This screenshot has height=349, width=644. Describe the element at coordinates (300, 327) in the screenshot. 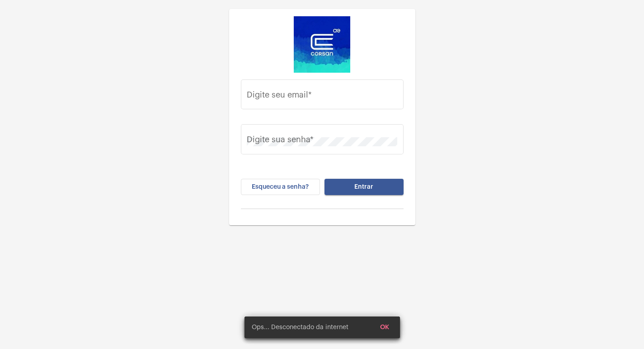

I see `span: Ops... Desconectado da internet` at that location.